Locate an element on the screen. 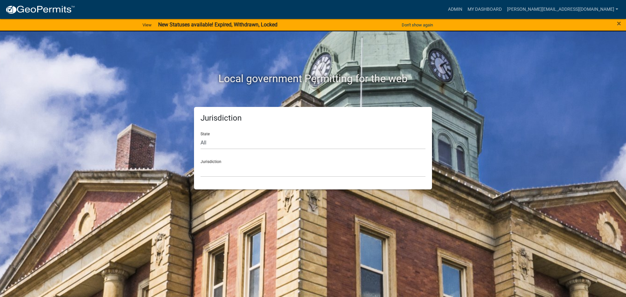 The image size is (626, 297). a: My Dashboard is located at coordinates (485, 9).